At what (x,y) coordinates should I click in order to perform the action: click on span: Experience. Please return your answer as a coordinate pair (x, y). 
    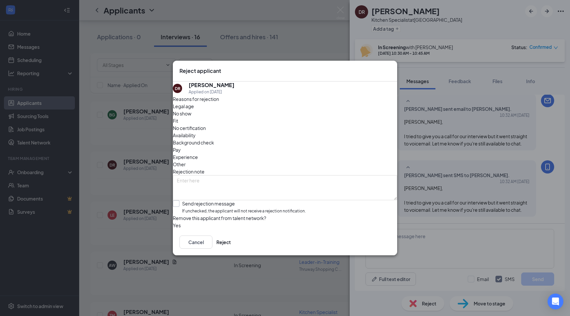
    Looking at the image, I should click on (185, 157).